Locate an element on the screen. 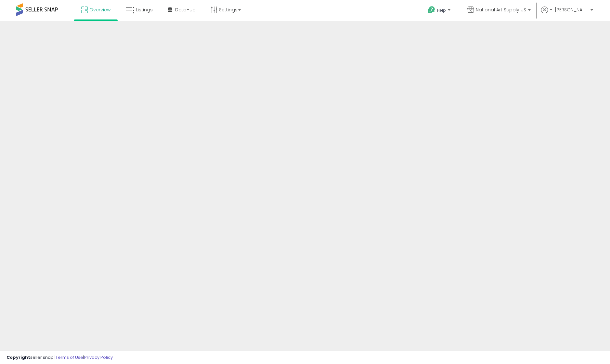 The image size is (610, 364). span: Help is located at coordinates (441, 10).